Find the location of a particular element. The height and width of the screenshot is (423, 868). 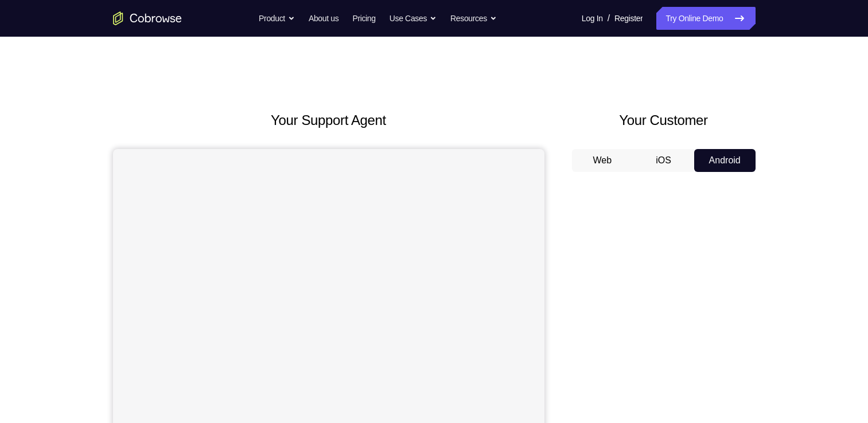

button: Resources is located at coordinates (473, 18).